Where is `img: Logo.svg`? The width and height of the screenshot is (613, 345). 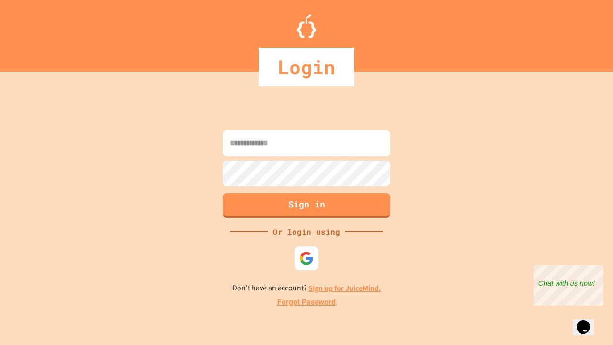 img: Logo.svg is located at coordinates (306, 26).